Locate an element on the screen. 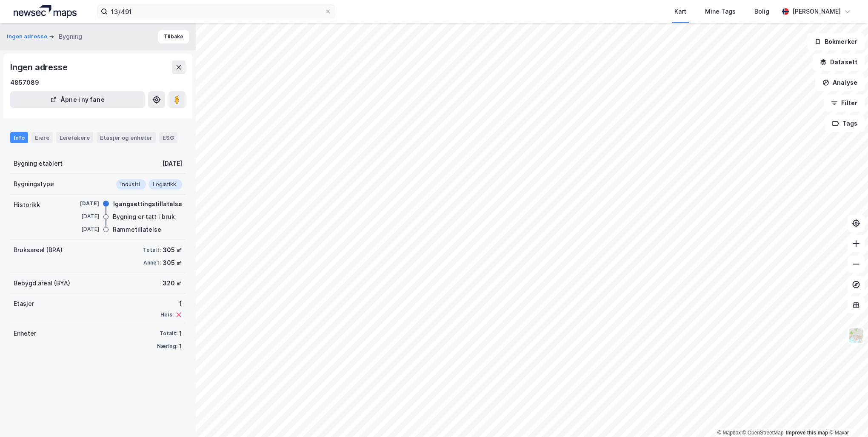 This screenshot has width=868, height=437. button: Tilbake is located at coordinates (173, 37).